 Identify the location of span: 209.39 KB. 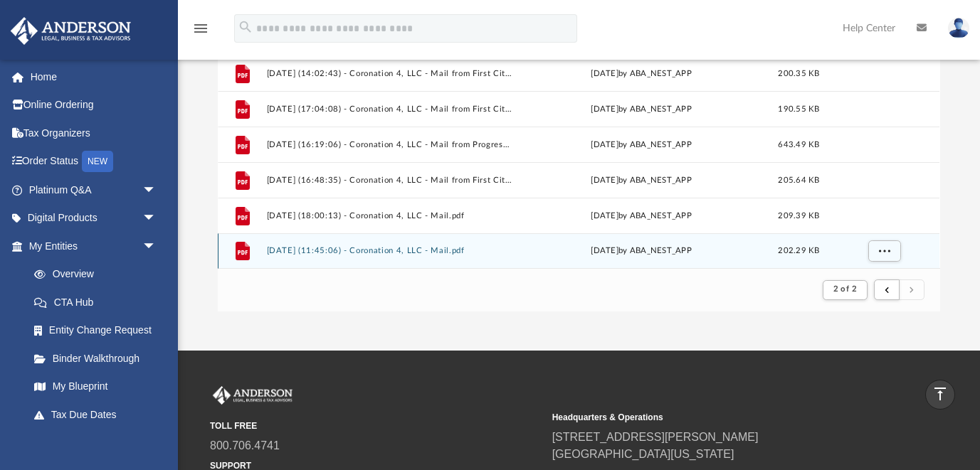
(799, 215).